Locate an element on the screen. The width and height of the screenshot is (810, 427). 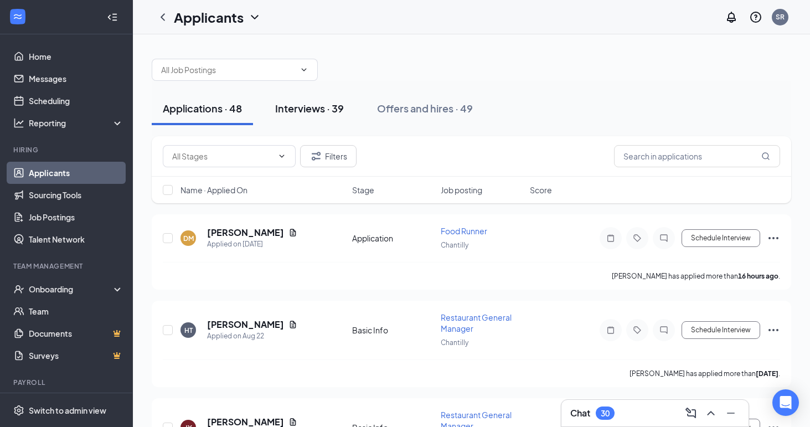
div: Application is located at coordinates (393, 238).